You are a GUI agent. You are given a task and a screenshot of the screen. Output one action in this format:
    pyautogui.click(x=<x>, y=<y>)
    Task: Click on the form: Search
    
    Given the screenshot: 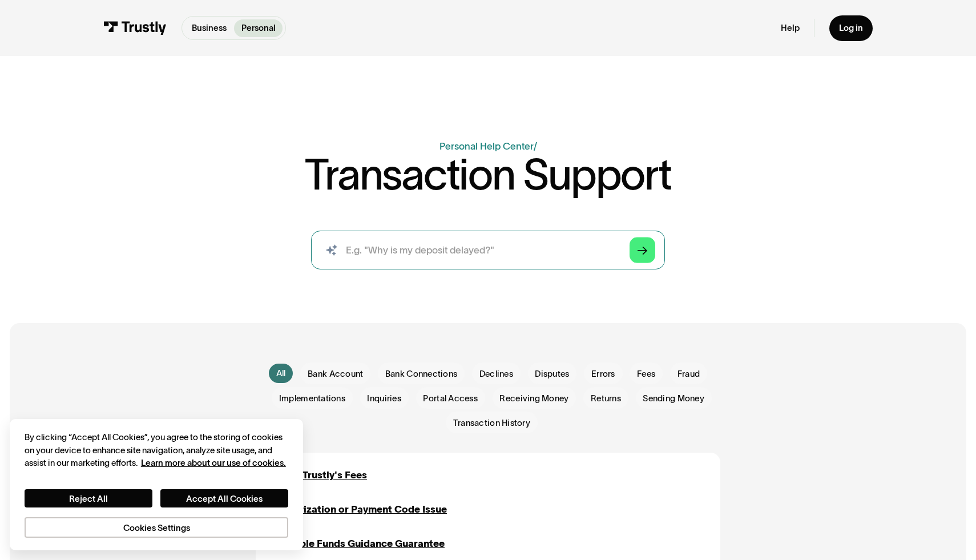 What is the action you would take?
    pyautogui.click(x=488, y=249)
    